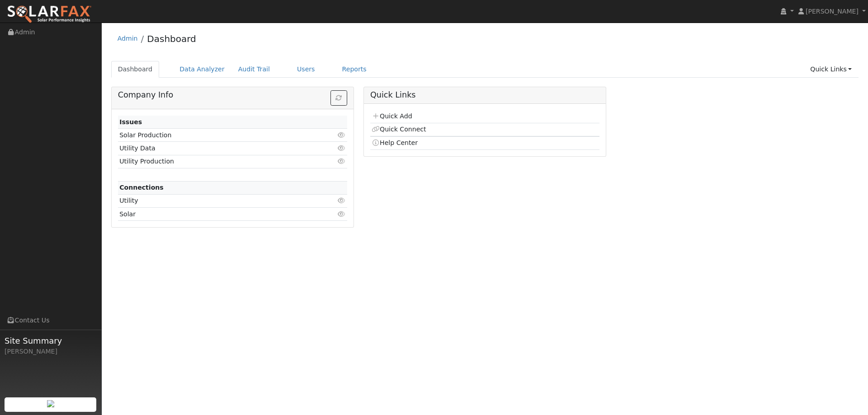 The image size is (868, 415). I want to click on strong: Connections, so click(141, 188).